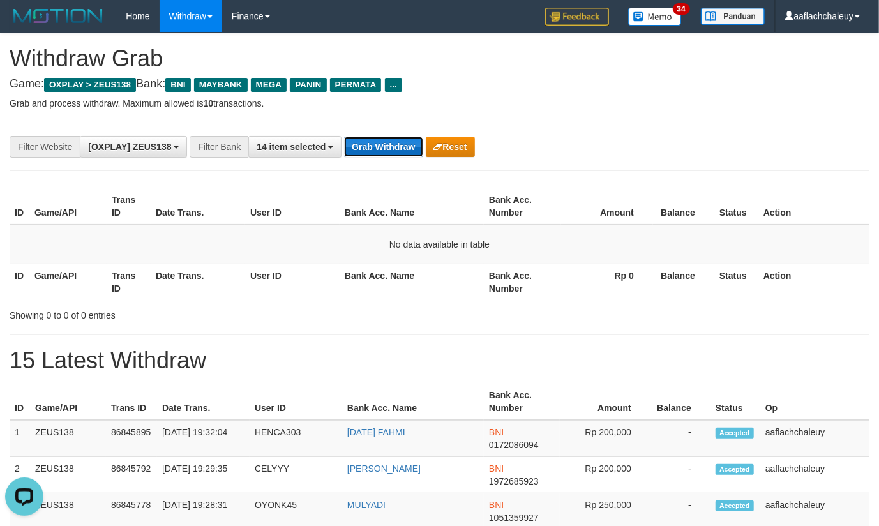 The image size is (879, 526). Describe the element at coordinates (20, 475) in the screenshot. I see `td: 2` at that location.